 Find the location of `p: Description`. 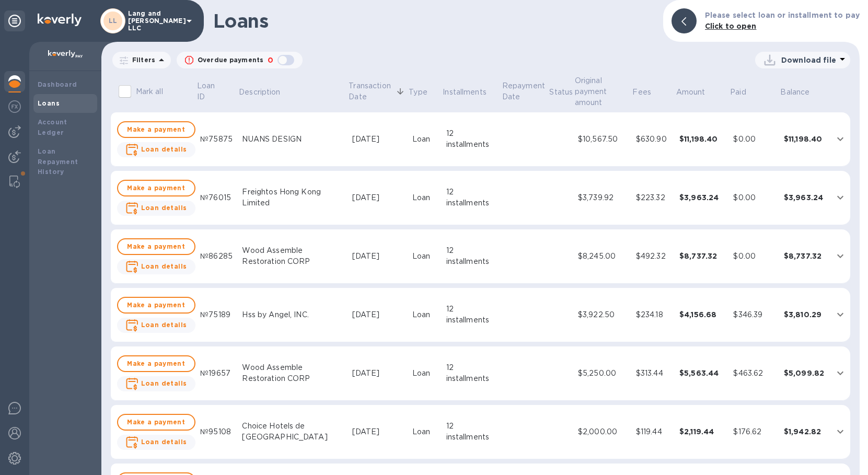

p: Description is located at coordinates (259, 92).